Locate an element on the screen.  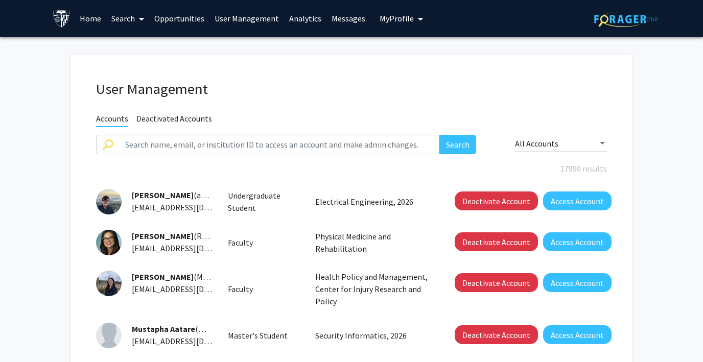
span: (maatare1) is located at coordinates (183, 329).